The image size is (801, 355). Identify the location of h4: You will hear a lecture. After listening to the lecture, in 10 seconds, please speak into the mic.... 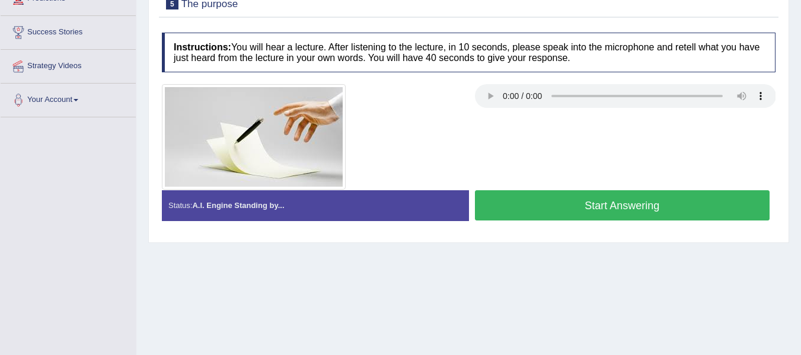
(469, 52).